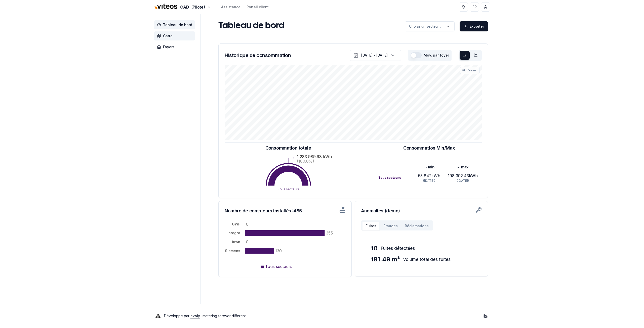 Image resolution: width=644 pixels, height=328 pixels. What do you see at coordinates (305, 161) in the screenshot?
I see `text: (100.0%)` at bounding box center [305, 161].